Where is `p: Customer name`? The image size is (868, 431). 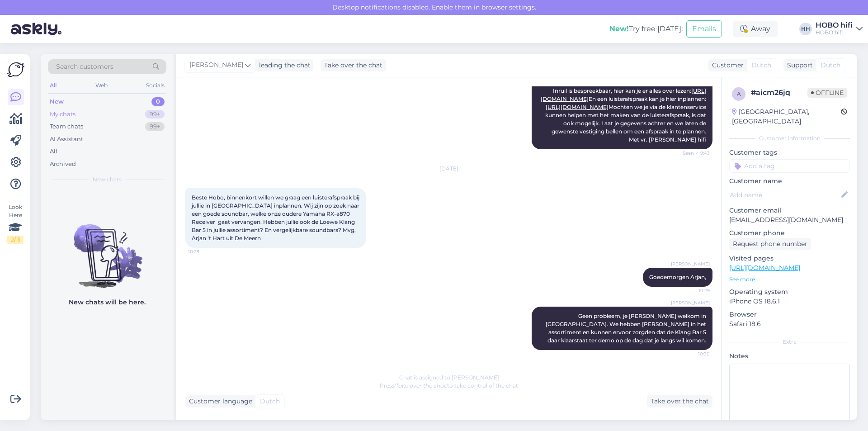 p: Customer name is located at coordinates (789, 181).